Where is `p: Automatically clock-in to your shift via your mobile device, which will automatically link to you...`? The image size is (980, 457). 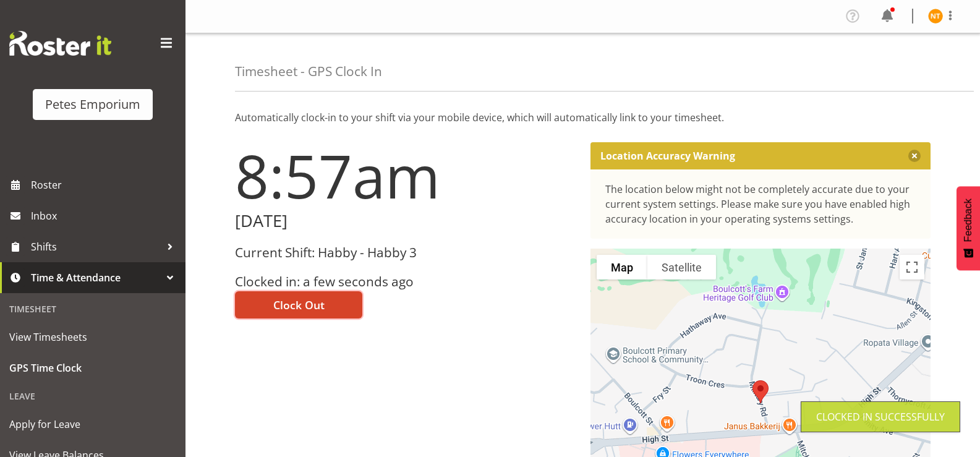
p: Automatically clock-in to your shift via your mobile device, which will automatically link to you... is located at coordinates (583, 118).